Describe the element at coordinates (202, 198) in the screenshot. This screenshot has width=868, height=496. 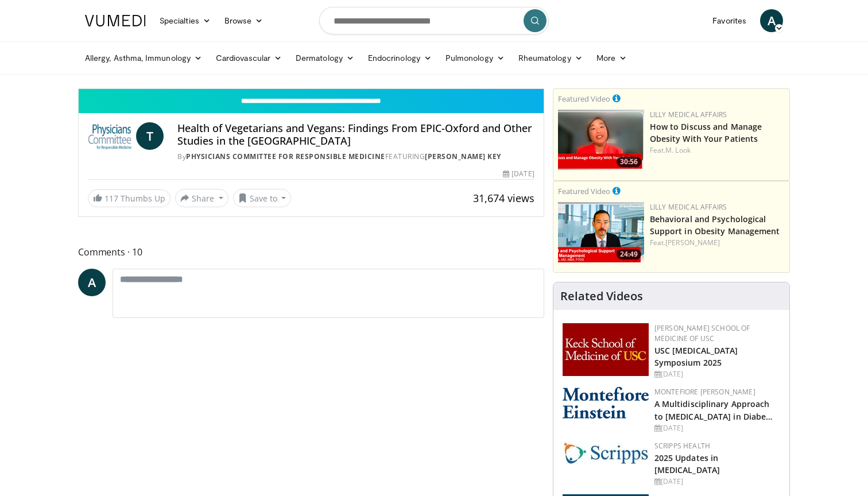
I see `button: Share` at that location.